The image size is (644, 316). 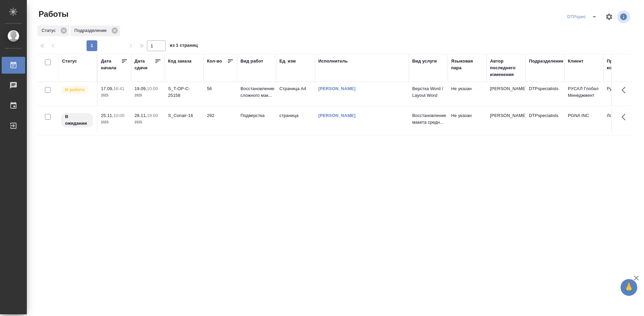 What do you see at coordinates (576, 61) in the screenshot?
I see `div: Клиент` at bounding box center [576, 61].